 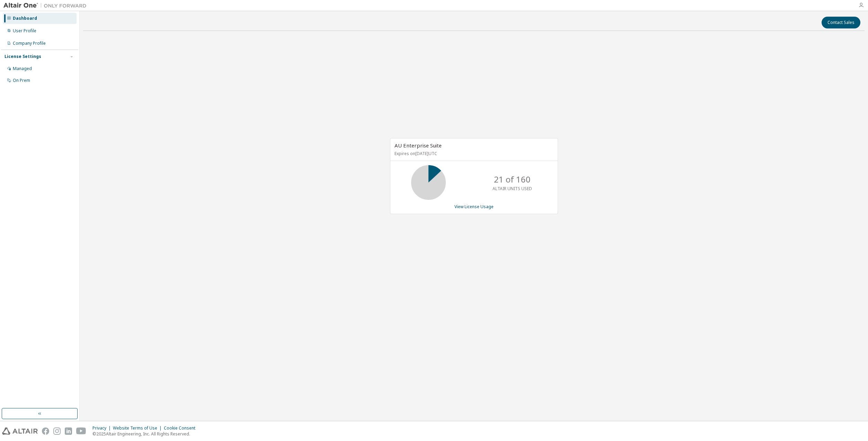 I want to click on img: facebook.svg, so click(x=46, y=430).